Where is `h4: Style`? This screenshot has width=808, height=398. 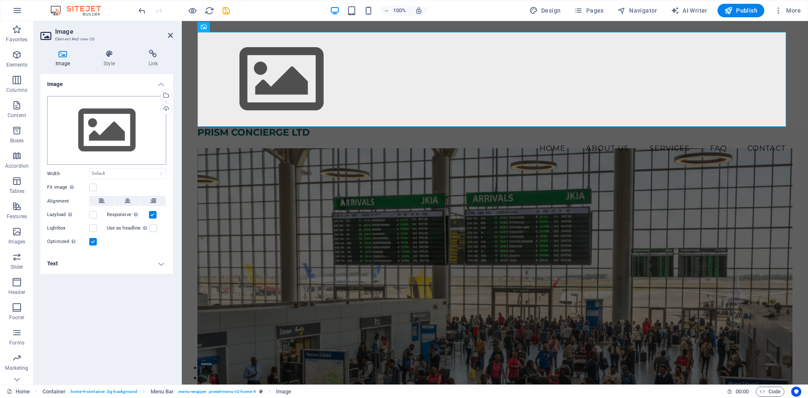 h4: Style is located at coordinates (111, 59).